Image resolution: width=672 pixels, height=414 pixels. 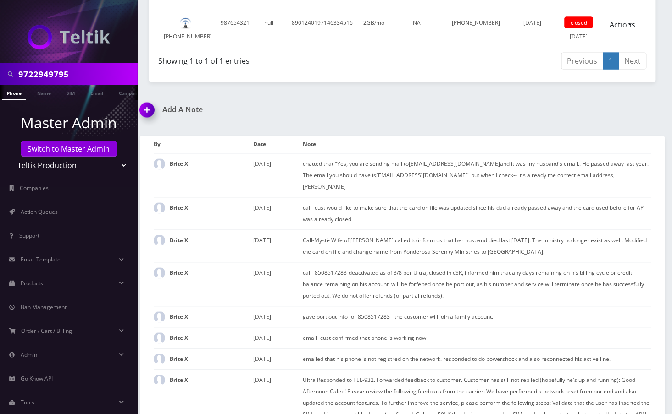 I want to click on img: default.png, so click(x=185, y=23).